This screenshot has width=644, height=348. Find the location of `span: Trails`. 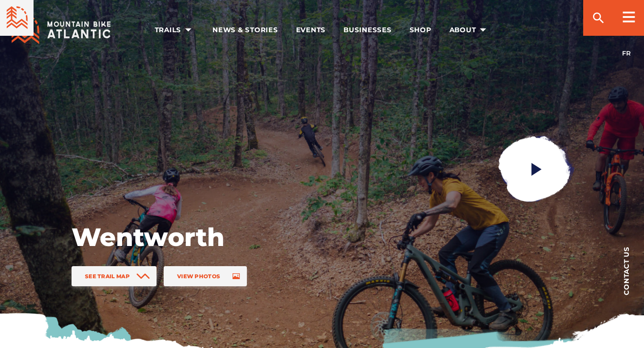

span: Trails is located at coordinates (175, 30).